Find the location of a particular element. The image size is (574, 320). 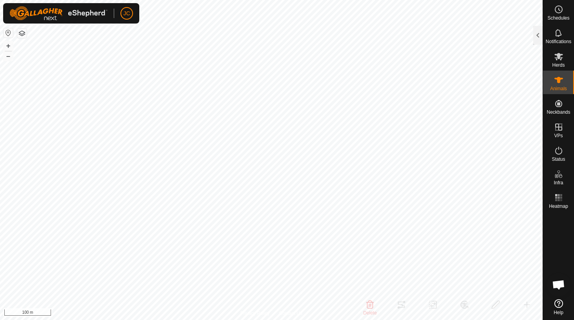

span: Status is located at coordinates (558, 159).